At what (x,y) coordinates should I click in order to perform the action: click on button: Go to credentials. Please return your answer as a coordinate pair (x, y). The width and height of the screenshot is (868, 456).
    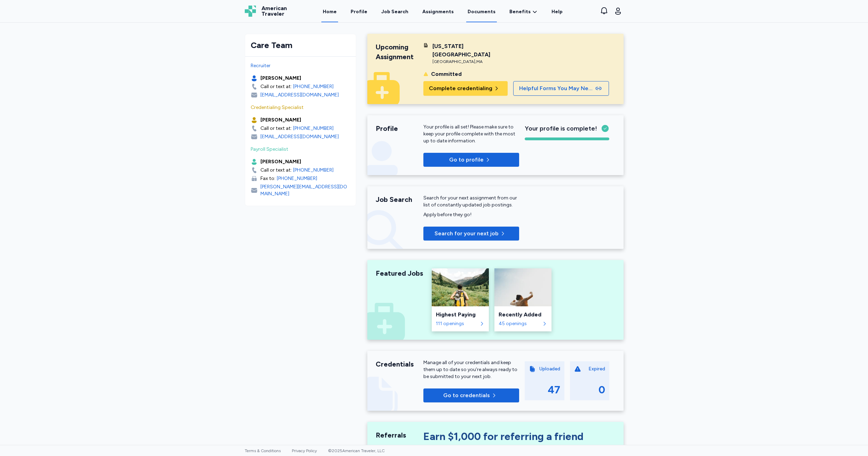
    Looking at the image, I should click on (471, 396).